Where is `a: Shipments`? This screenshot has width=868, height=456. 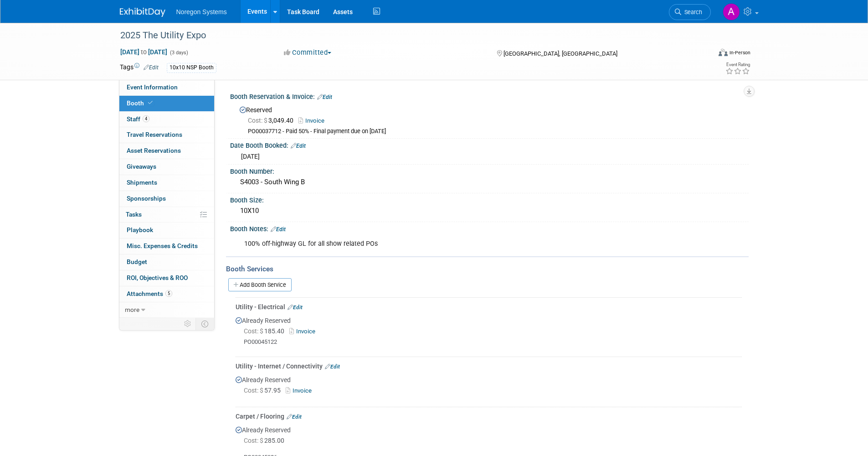
a: Shipments is located at coordinates (167, 183).